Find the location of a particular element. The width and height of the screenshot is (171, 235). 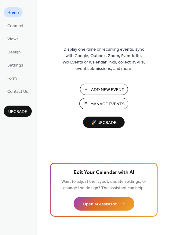

span: Add New Event is located at coordinates (107, 90).